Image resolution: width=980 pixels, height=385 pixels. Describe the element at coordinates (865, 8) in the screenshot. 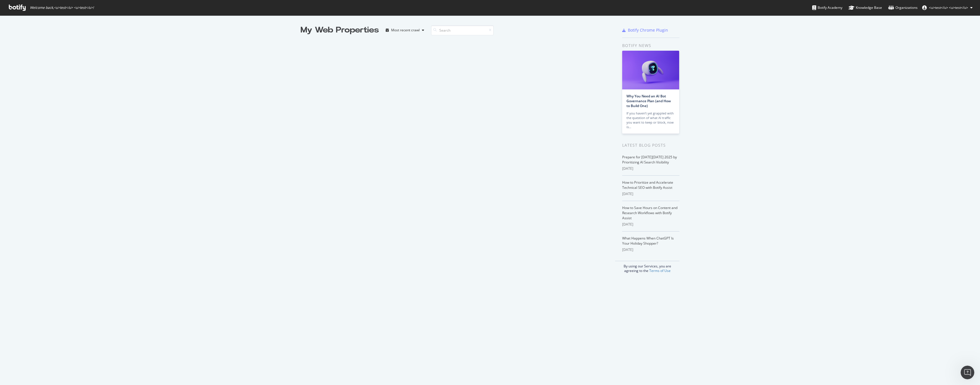

I see `div: Knowledge Base` at that location.